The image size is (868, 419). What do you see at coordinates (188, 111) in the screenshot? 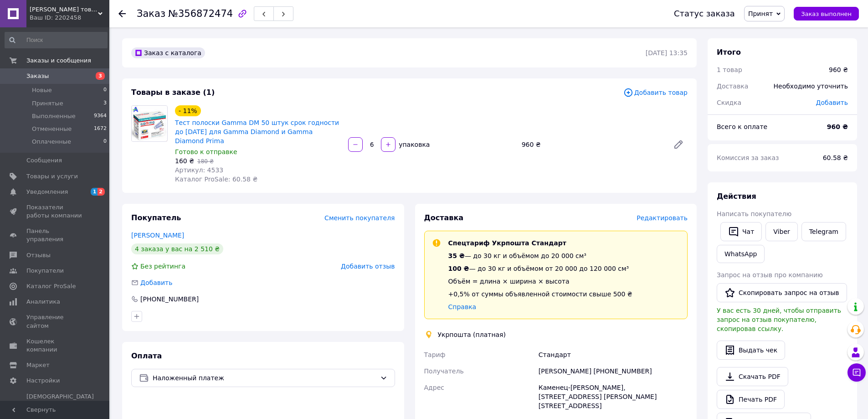
I see `div: - 11%` at bounding box center [188, 111].